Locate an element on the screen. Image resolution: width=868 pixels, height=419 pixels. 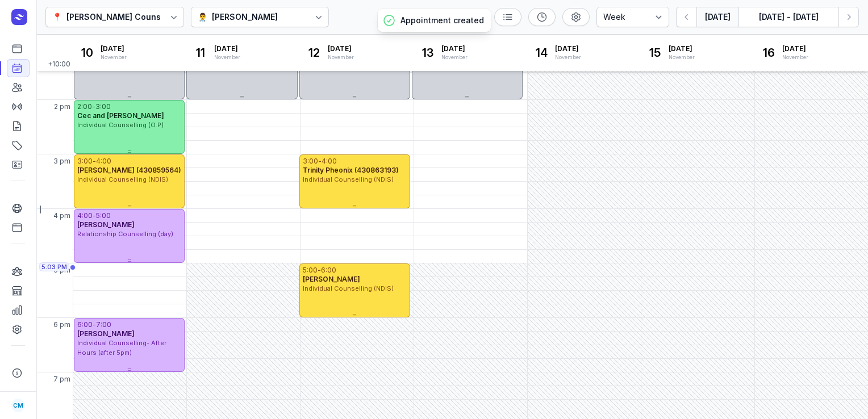
span: Individual Counselling- After Hours (after 5pm) is located at coordinates (122, 347).